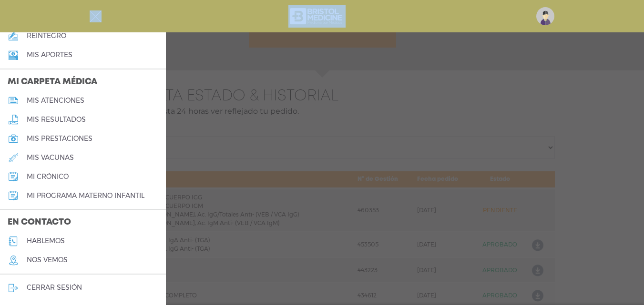  I want to click on img: profile-placeholder.svg, so click(545, 16).